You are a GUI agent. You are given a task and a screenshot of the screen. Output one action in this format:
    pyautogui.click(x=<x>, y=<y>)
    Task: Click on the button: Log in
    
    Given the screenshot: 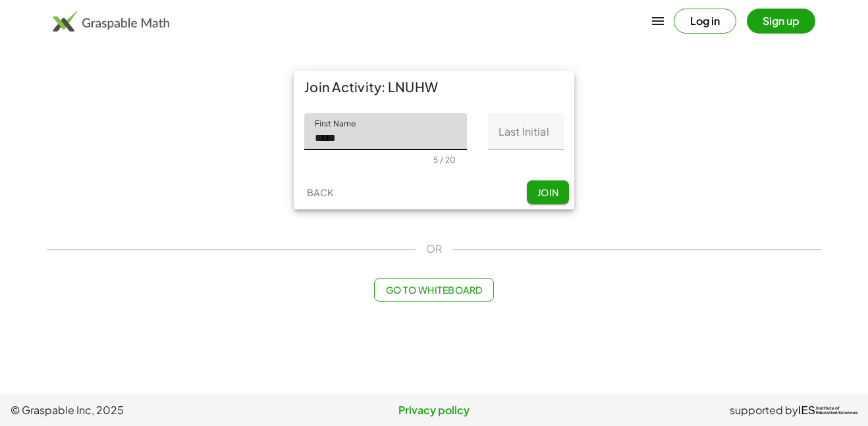 What is the action you would take?
    pyautogui.click(x=705, y=21)
    